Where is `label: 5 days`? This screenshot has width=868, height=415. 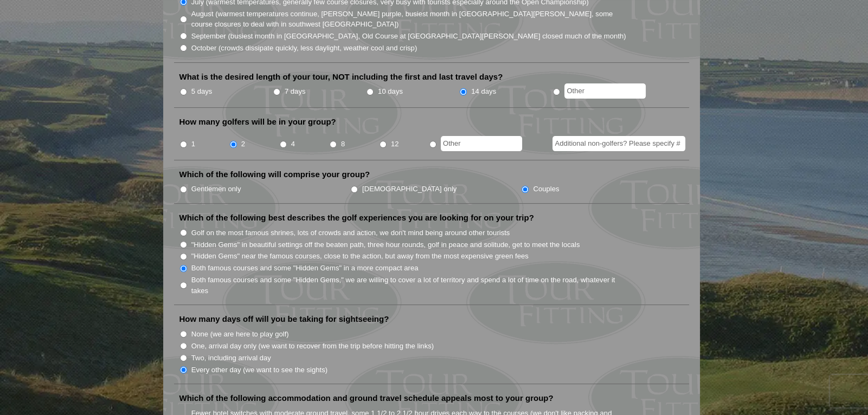
label: 5 days is located at coordinates (202, 92).